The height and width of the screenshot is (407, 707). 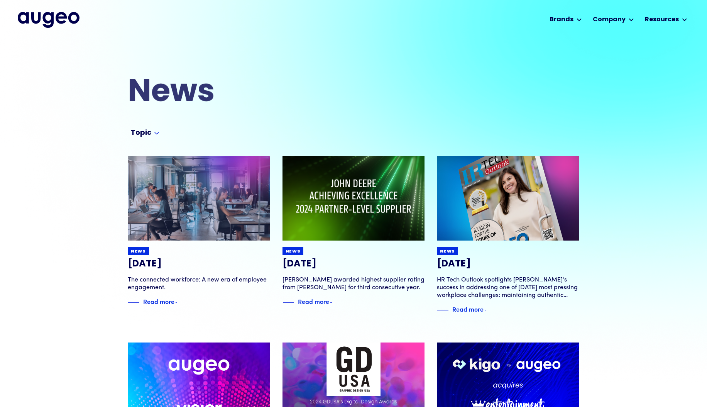 I want to click on div: The connected workforce: A new era of employee engagement., so click(x=199, y=284).